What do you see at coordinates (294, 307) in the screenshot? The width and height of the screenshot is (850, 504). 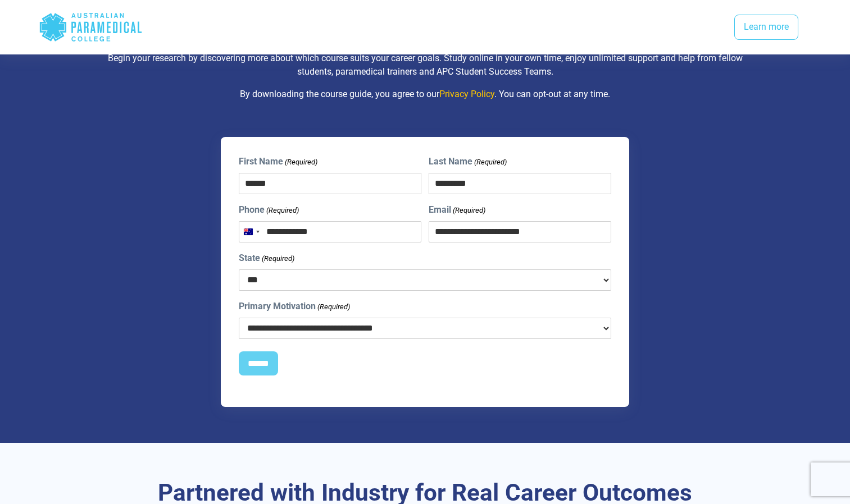 I see `label: Primary Motivation` at bounding box center [294, 307].